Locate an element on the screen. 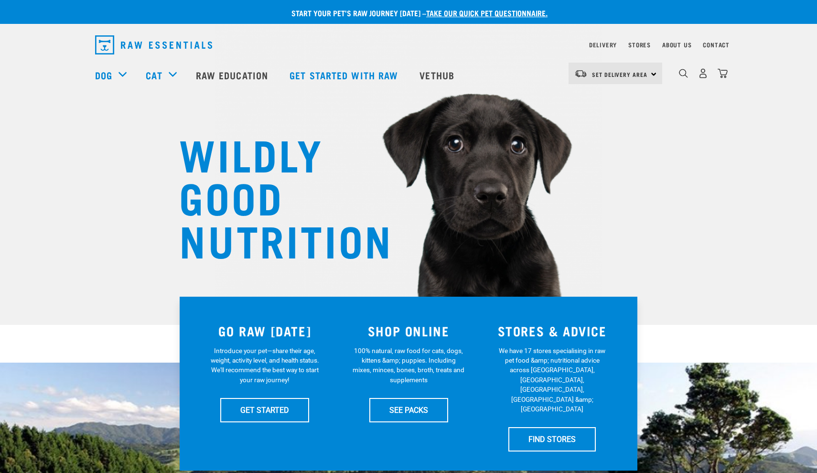 This screenshot has width=817, height=473. a: Vethub is located at coordinates (438, 75).